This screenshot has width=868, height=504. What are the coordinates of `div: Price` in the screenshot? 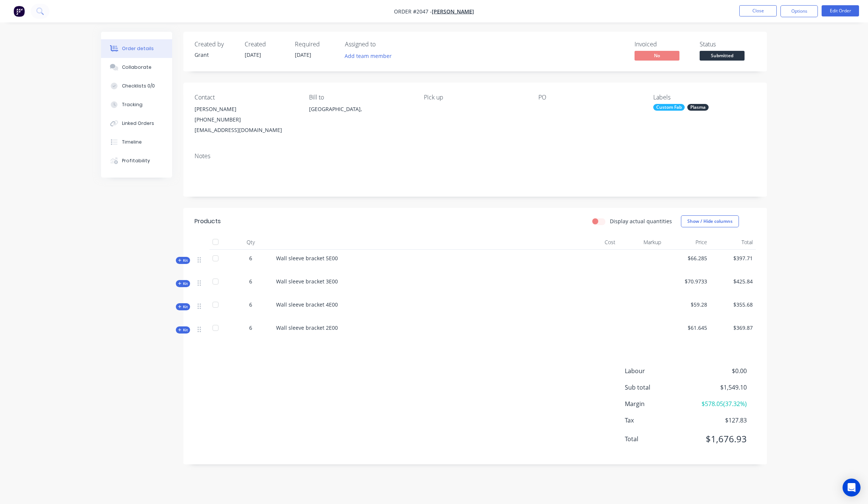 It's located at (687, 243).